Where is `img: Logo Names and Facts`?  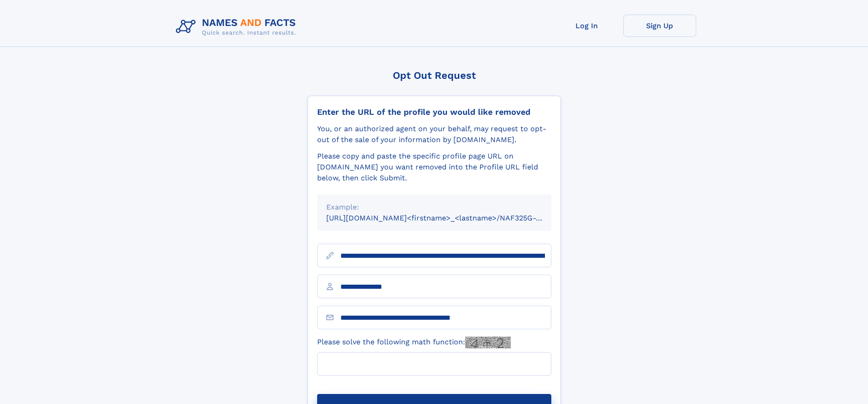
img: Logo Names and Facts is located at coordinates (238, 27).